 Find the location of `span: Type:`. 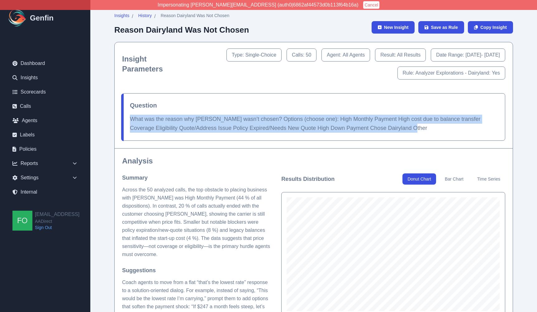

span: Type: is located at coordinates (238, 55).